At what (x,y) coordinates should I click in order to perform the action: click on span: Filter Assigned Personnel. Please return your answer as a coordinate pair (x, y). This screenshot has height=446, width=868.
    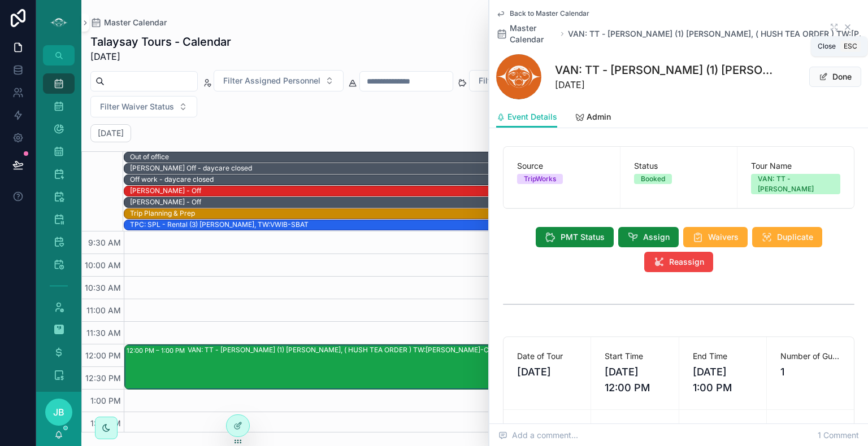
    Looking at the image, I should click on (272, 81).